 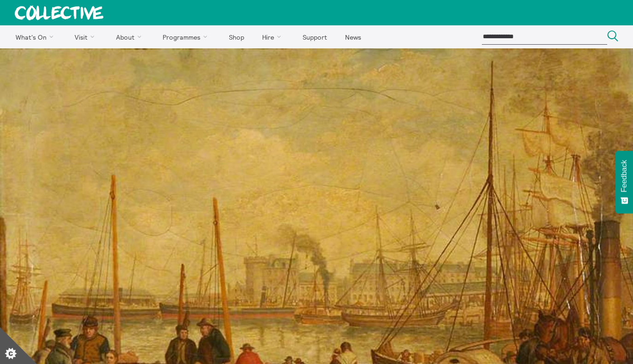 I want to click on a: About, so click(x=130, y=37).